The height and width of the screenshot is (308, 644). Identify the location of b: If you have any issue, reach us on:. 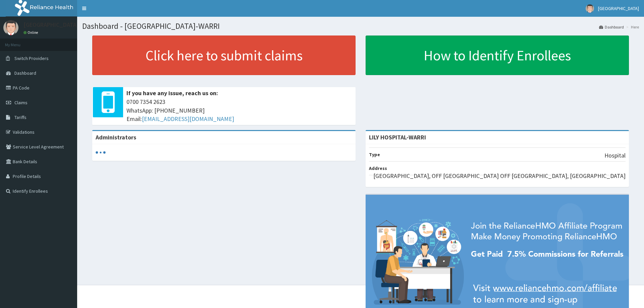
(172, 93).